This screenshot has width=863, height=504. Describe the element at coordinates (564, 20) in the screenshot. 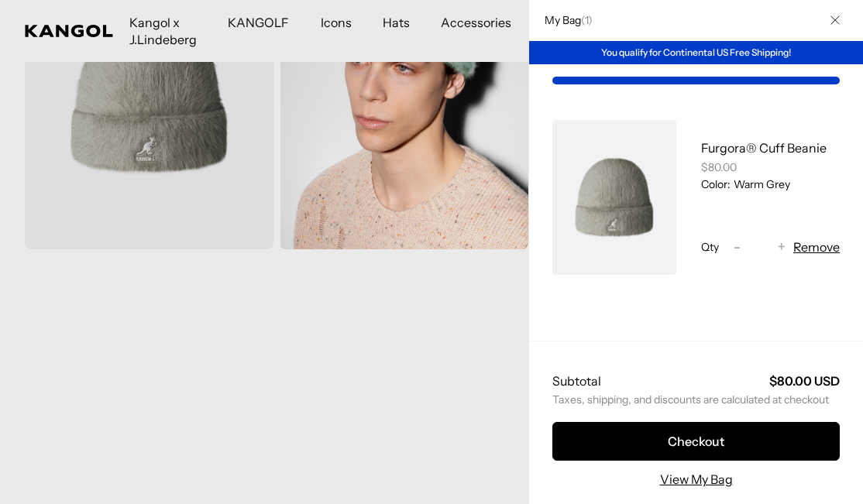

I see `h2: My Bag` at that location.